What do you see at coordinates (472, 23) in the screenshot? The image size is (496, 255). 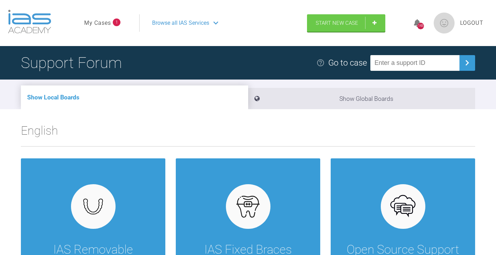 I see `span: Logout` at bounding box center [472, 23].